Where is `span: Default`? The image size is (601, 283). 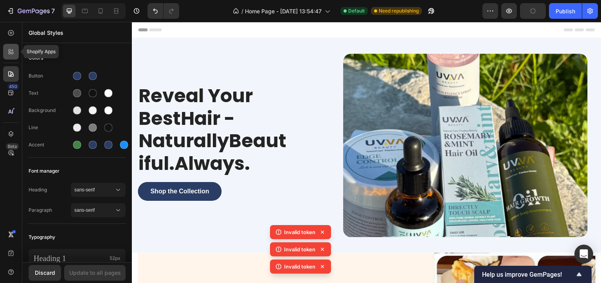
span: Default is located at coordinates (357, 11).